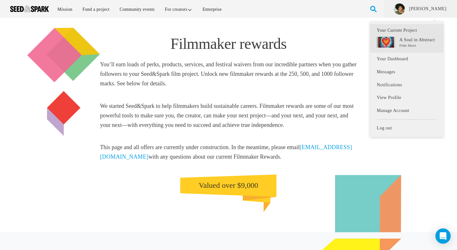 The image size is (457, 250). I want to click on img: SRFW%20Black%20Fro%206e.jpg, so click(400, 9).